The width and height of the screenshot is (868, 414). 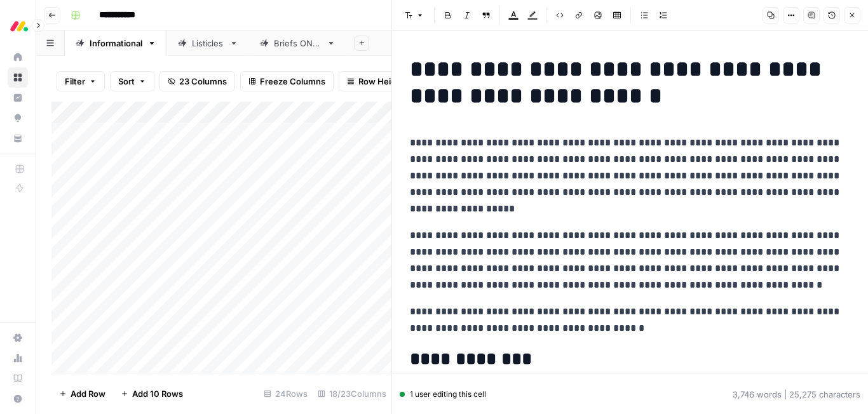 I want to click on a: Informational, so click(x=116, y=44).